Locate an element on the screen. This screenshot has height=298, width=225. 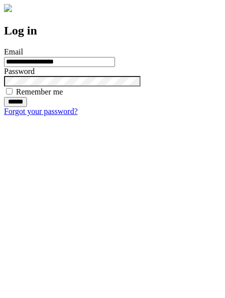
label: Remember me is located at coordinates (39, 91).